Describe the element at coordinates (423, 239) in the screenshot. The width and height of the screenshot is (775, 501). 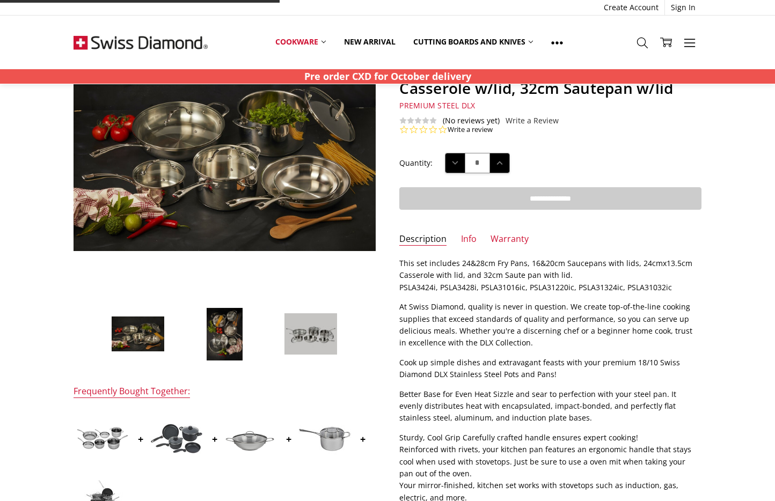
I see `a: Description` at that location.